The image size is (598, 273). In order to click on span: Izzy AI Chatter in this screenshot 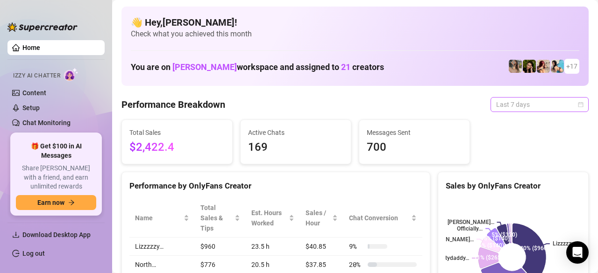, I will do `click(36, 76)`.